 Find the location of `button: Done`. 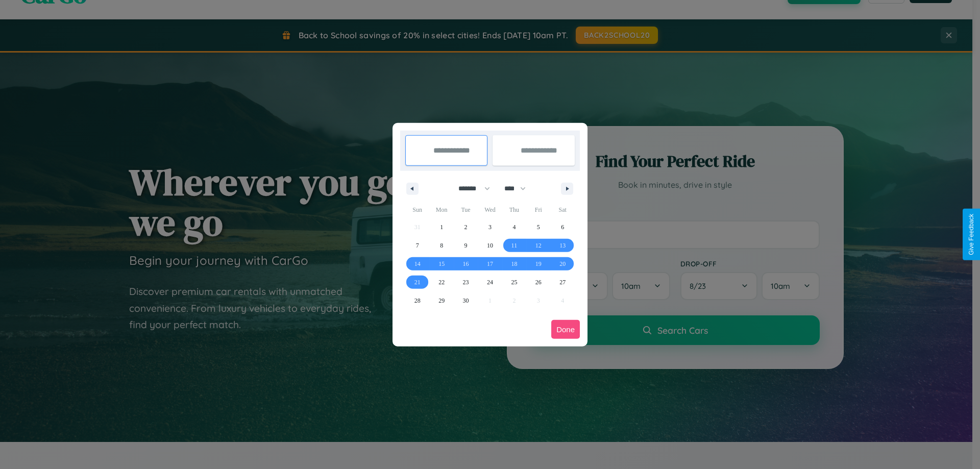

button: Done is located at coordinates (566, 329).